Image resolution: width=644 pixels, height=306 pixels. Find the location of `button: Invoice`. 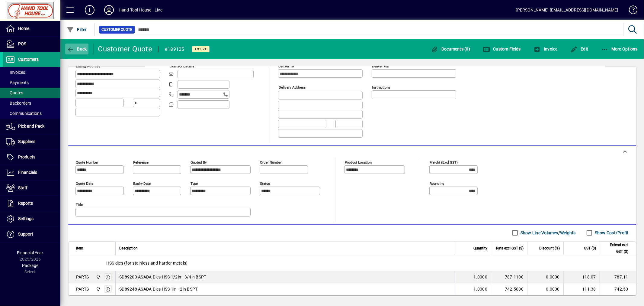

button: Invoice is located at coordinates (545, 49).